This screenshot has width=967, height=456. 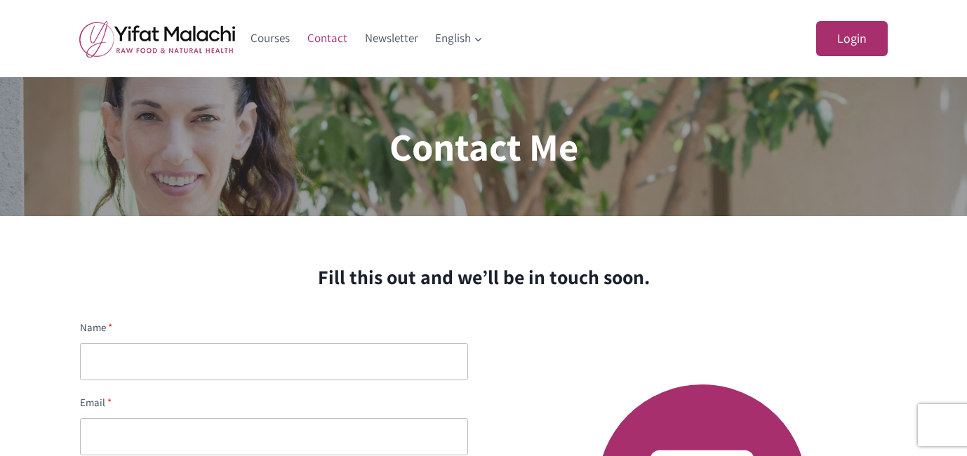 I want to click on nav: Primary Navigation, so click(x=367, y=39).